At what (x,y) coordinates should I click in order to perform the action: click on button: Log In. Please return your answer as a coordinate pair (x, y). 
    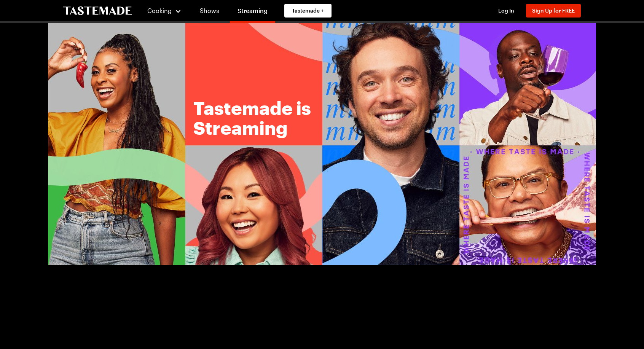
    Looking at the image, I should click on (506, 11).